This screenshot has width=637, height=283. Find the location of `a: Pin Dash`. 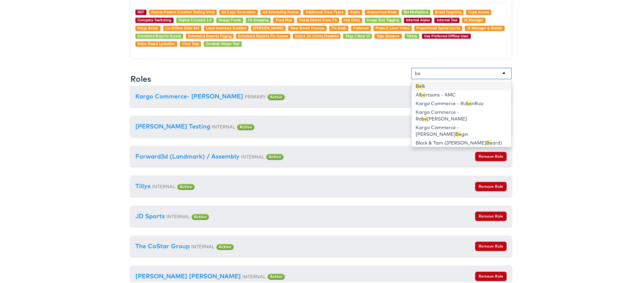

a: Pin Dash is located at coordinates (339, 27).